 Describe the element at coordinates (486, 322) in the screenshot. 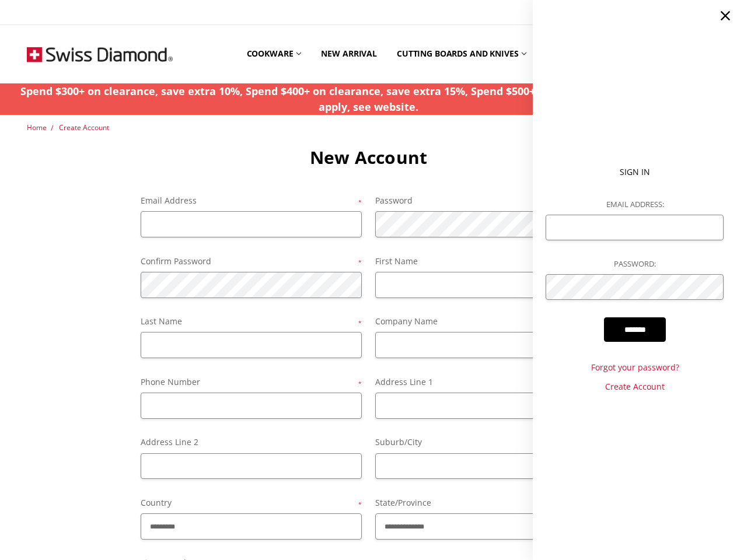

I see `label: Company Name` at that location.